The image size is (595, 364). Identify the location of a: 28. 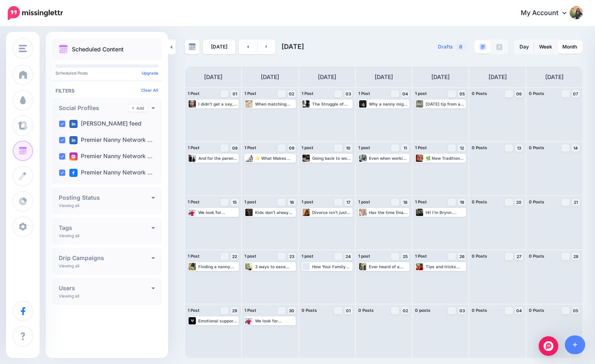
(576, 256).